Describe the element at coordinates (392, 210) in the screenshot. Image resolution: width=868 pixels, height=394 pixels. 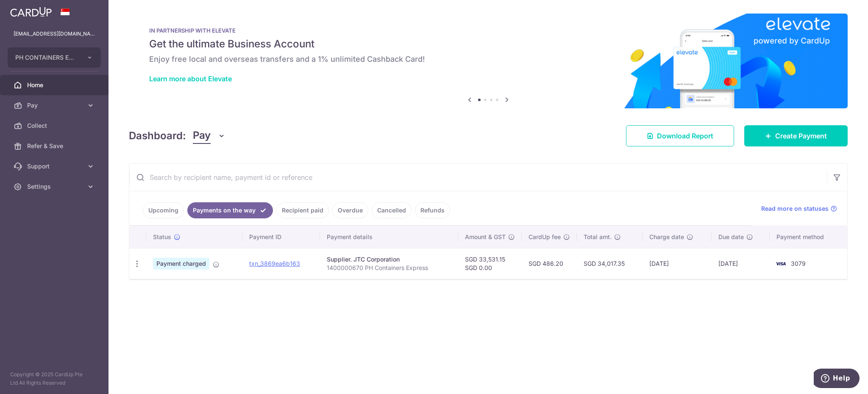
I see `a: Cancelled` at that location.